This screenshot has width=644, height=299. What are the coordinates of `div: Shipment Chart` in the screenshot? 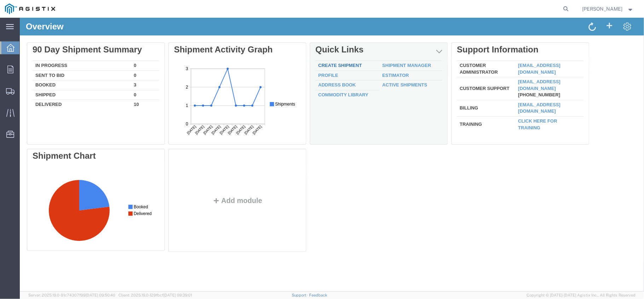 It's located at (76, 138).